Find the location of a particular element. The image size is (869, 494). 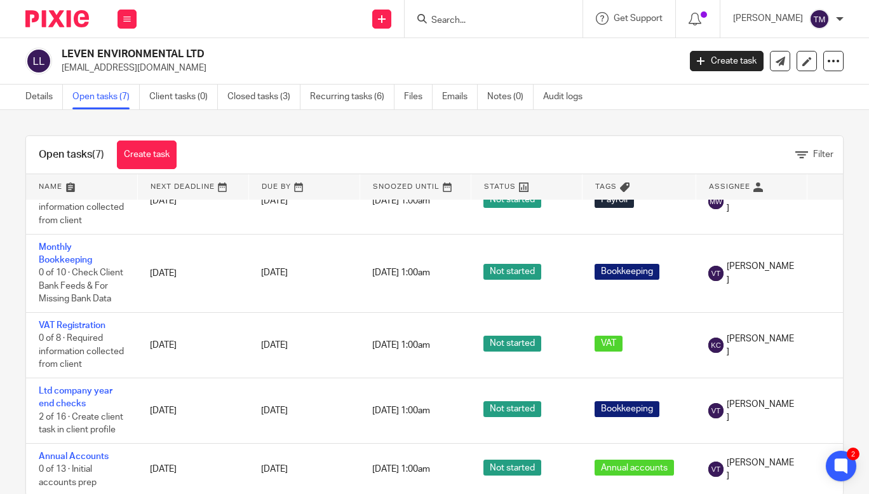

span: 0 of 7 · Required information collected from client is located at coordinates (81, 207).